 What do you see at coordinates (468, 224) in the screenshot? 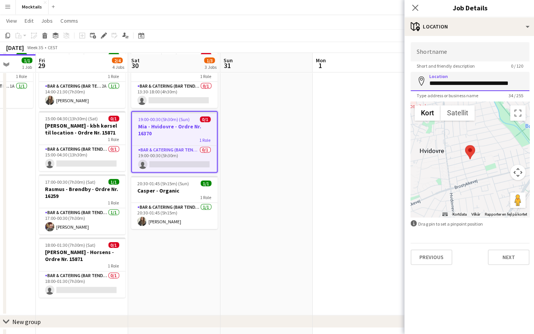
I see `div: Drag pin to set a pinpoint position` at bounding box center [468, 224].